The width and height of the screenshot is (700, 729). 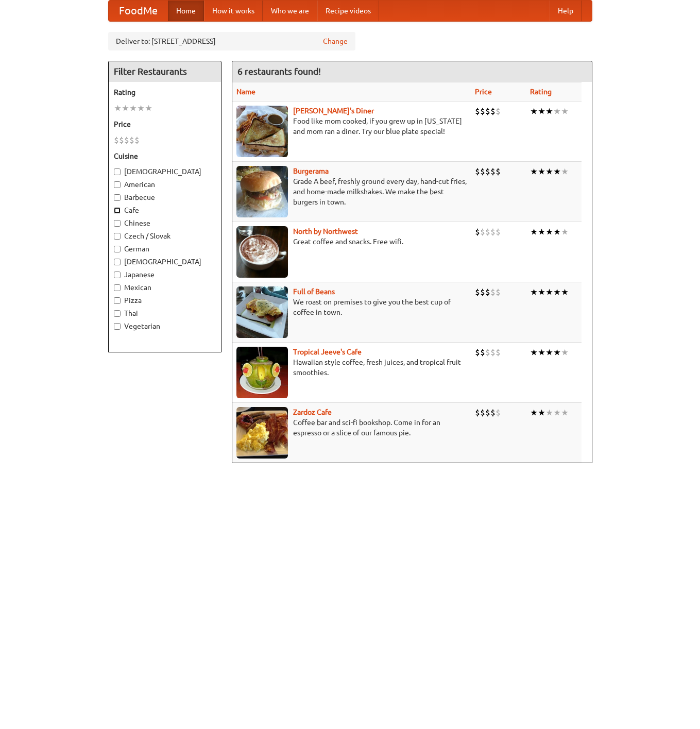 I want to click on input: American, so click(x=117, y=185).